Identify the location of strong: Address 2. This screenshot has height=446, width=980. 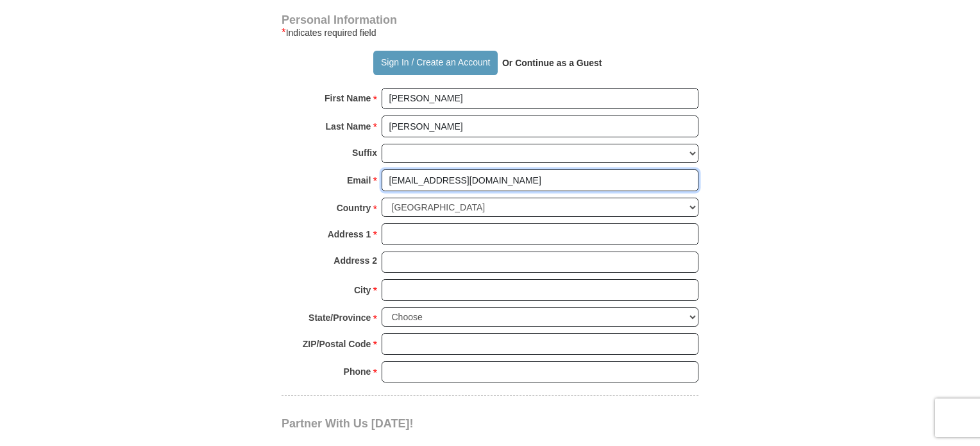
(355, 260).